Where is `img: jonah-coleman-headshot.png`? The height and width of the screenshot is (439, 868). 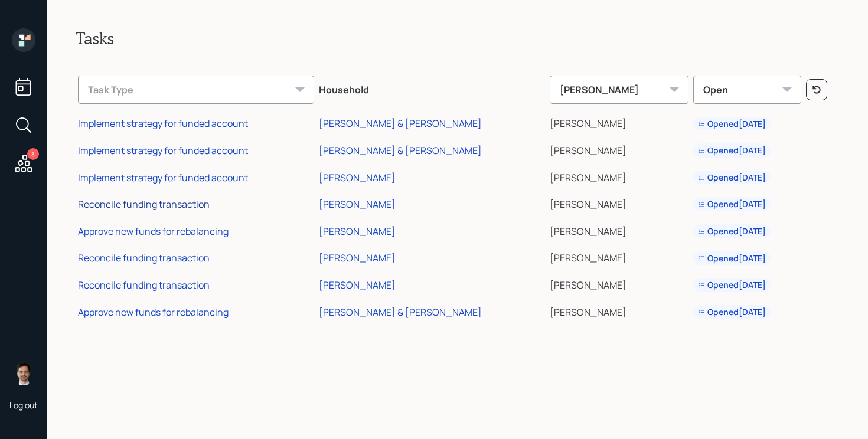
img: jonah-coleman-headshot.png is located at coordinates (23, 373).